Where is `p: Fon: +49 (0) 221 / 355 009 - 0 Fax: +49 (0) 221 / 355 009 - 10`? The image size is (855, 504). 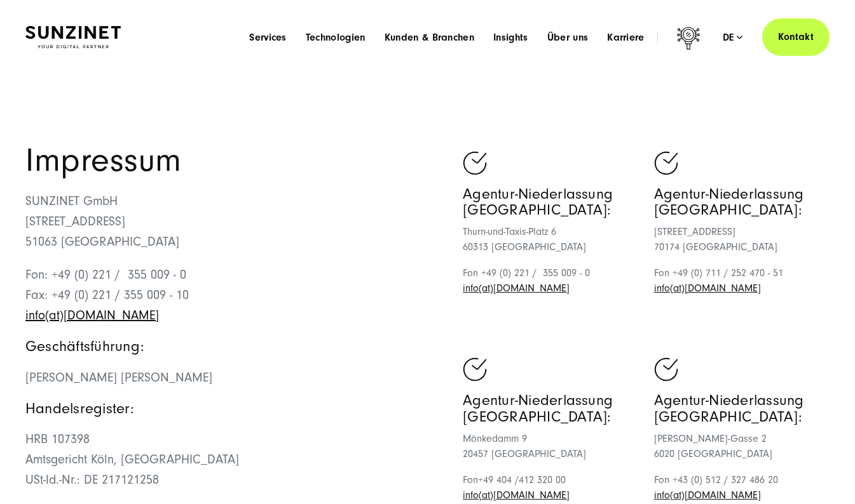
p: Fon: +49 (0) 221 / 355 009 - 0 Fax: +49 (0) 221 / 355 009 - 10 is located at coordinates (226, 296).